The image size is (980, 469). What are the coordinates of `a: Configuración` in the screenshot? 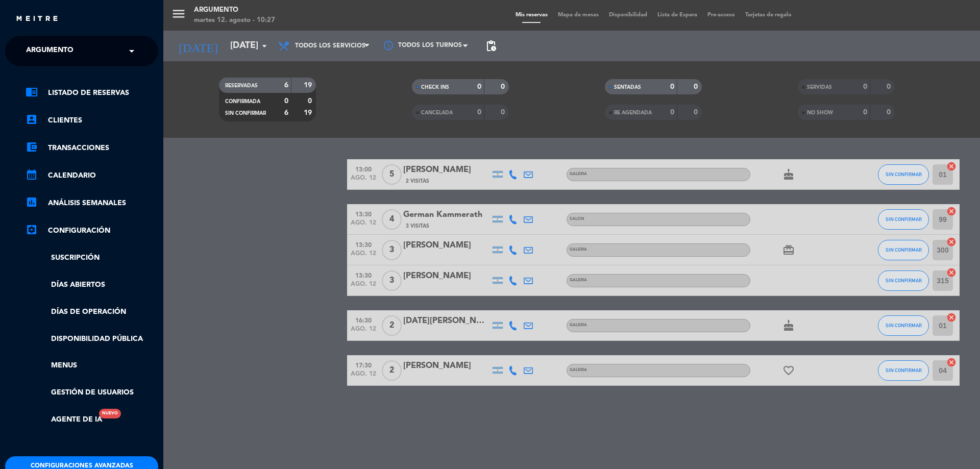 It's located at (92, 230).